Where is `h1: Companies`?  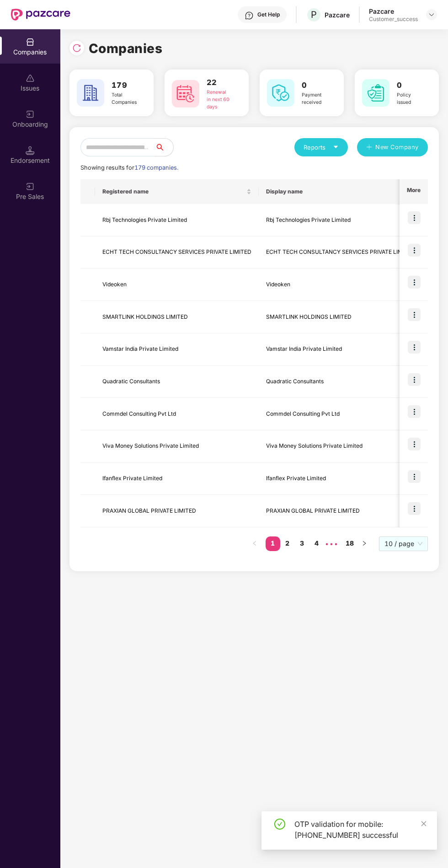 h1: Companies is located at coordinates (126, 48).